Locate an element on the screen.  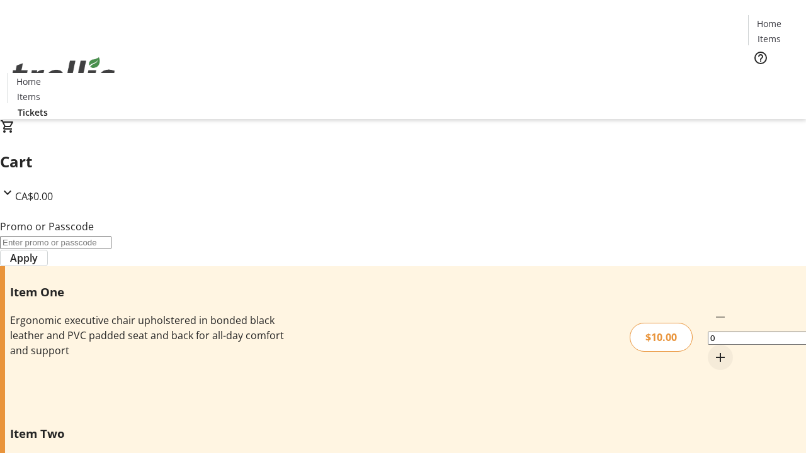
span: Apply is located at coordinates (24, 258).